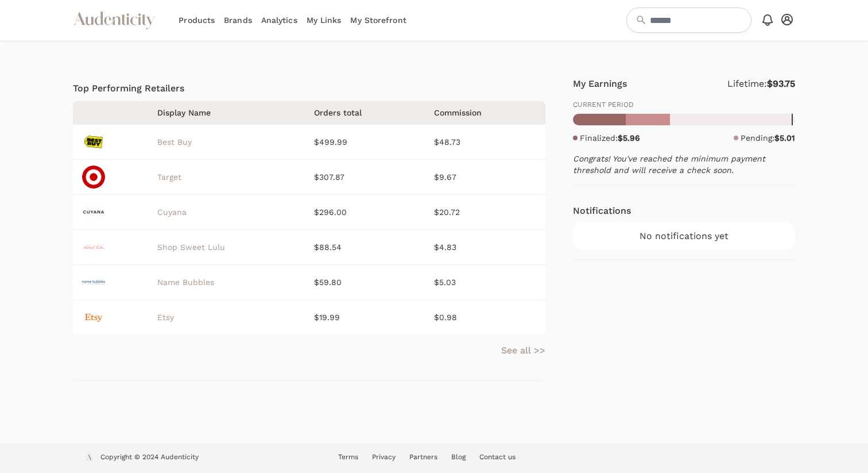 Image resolution: width=868 pixels, height=473 pixels. Describe the element at coordinates (684, 105) in the screenshot. I see `p: CURRENT PERIOD` at that location.